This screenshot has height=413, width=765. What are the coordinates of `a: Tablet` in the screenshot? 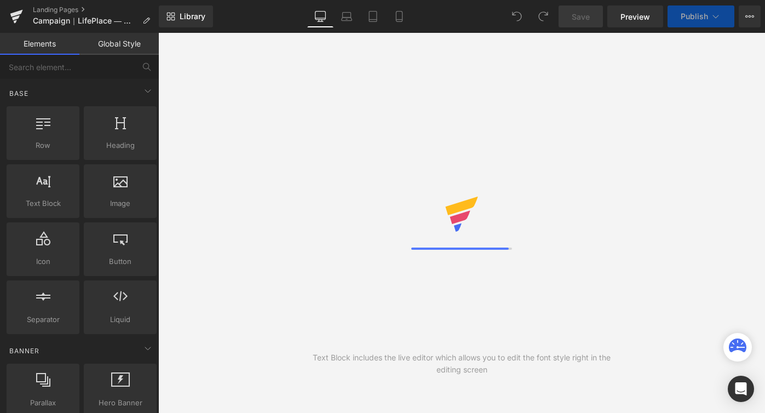 It's located at (373, 16).